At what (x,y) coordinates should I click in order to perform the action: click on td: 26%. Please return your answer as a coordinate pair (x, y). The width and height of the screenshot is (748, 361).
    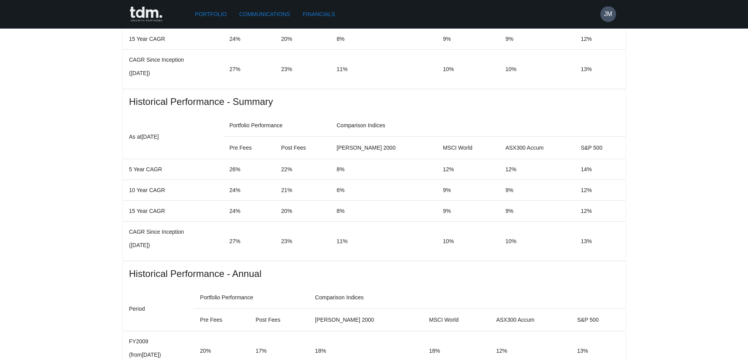
    Looking at the image, I should click on (249, 169).